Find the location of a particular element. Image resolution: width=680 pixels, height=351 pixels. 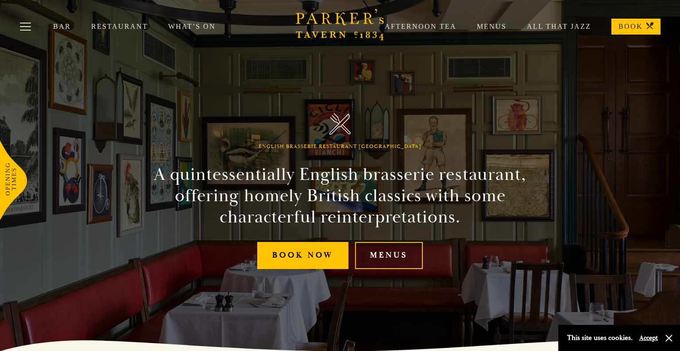

a: Menus is located at coordinates (389, 255).